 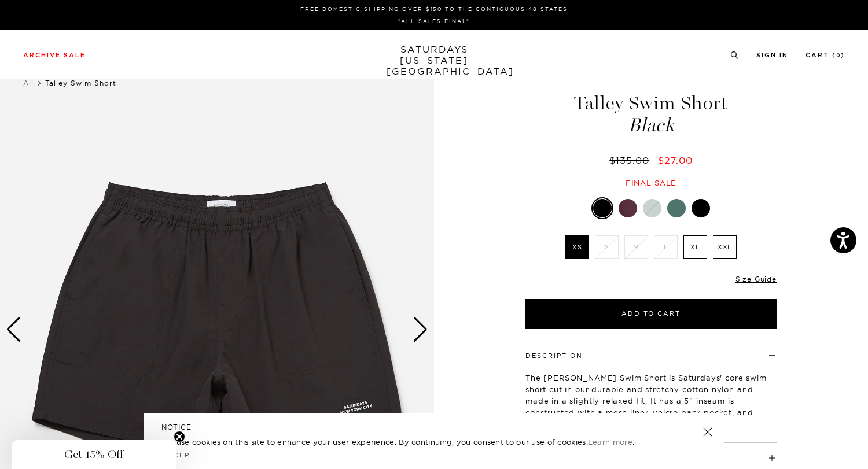 I want to click on div: Get 15% OffClose teaser, so click(x=94, y=455).